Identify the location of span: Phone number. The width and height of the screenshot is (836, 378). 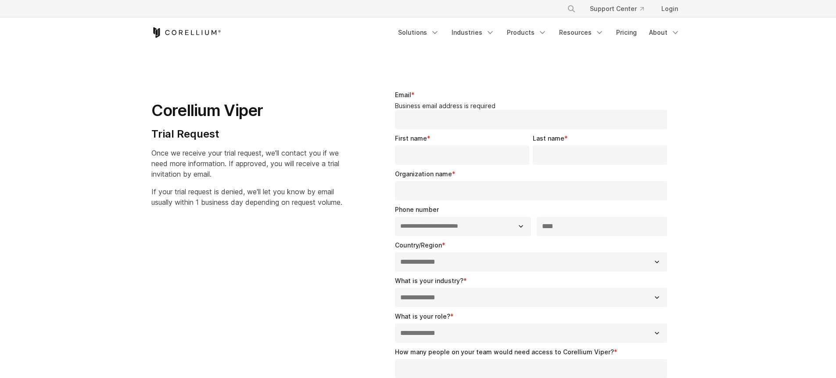
(417, 209).